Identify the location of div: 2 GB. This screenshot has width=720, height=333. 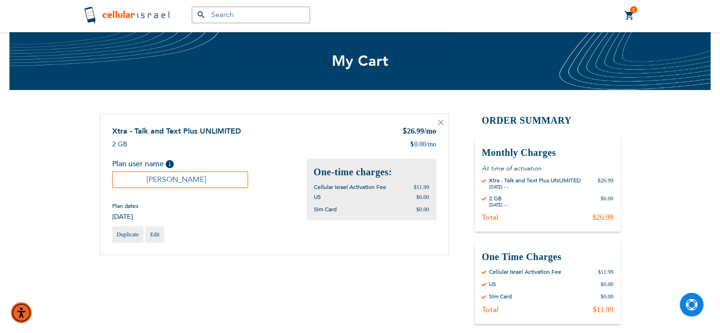
(498, 198).